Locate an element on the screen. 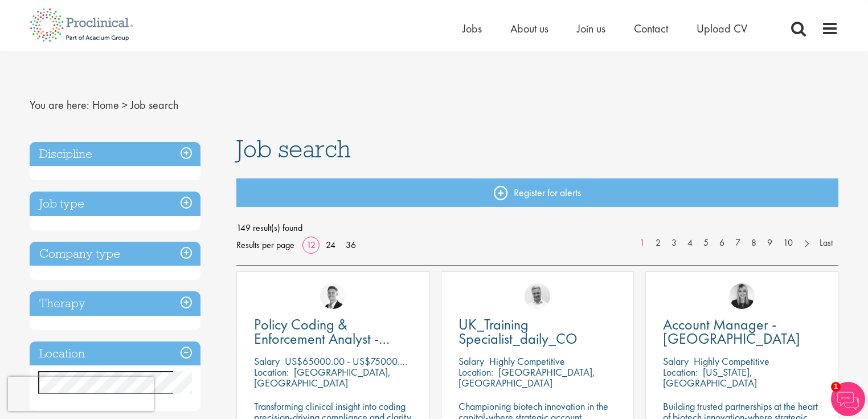  a: 9 is located at coordinates (769, 243).